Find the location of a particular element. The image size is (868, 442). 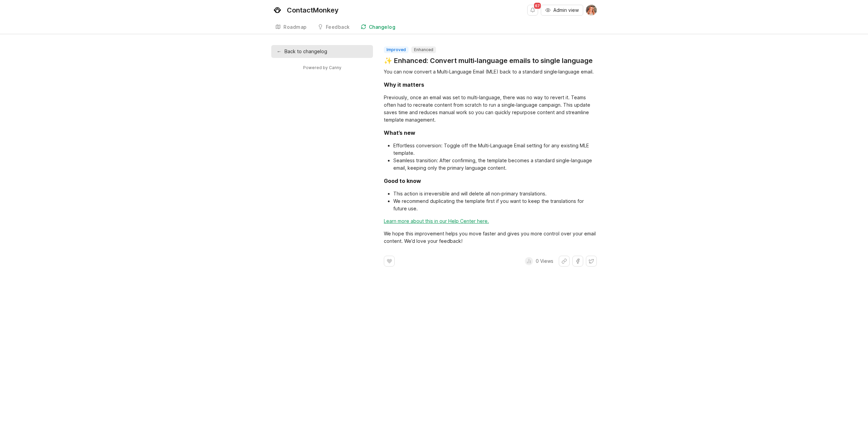

a: ✨ Enhanced: Convert multi‑language emails to single language is located at coordinates (488, 61).